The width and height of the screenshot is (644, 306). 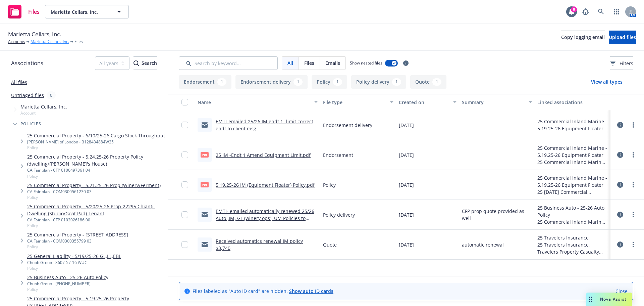 I want to click on span: All, so click(x=290, y=63).